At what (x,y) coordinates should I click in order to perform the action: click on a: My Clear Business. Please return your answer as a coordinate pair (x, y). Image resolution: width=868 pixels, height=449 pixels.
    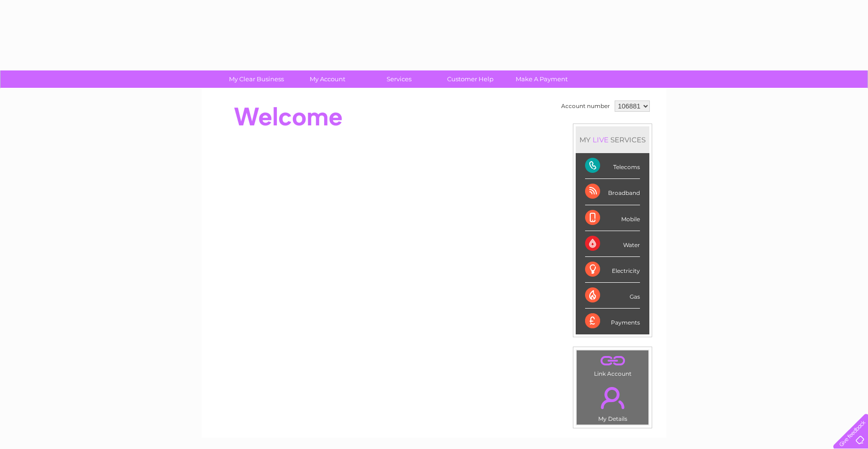
    Looking at the image, I should click on (256, 79).